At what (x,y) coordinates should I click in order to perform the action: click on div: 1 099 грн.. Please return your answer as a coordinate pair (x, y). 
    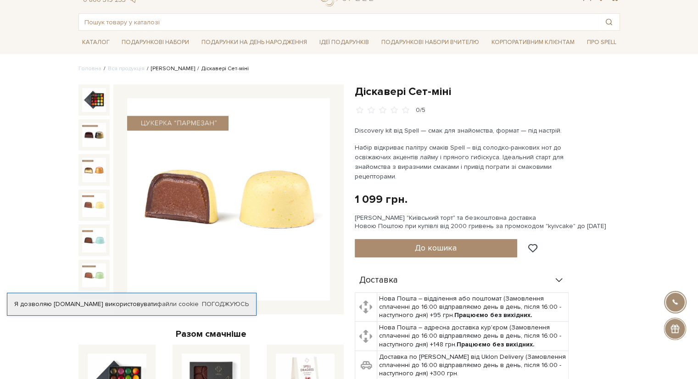
    Looking at the image, I should click on (381, 199).